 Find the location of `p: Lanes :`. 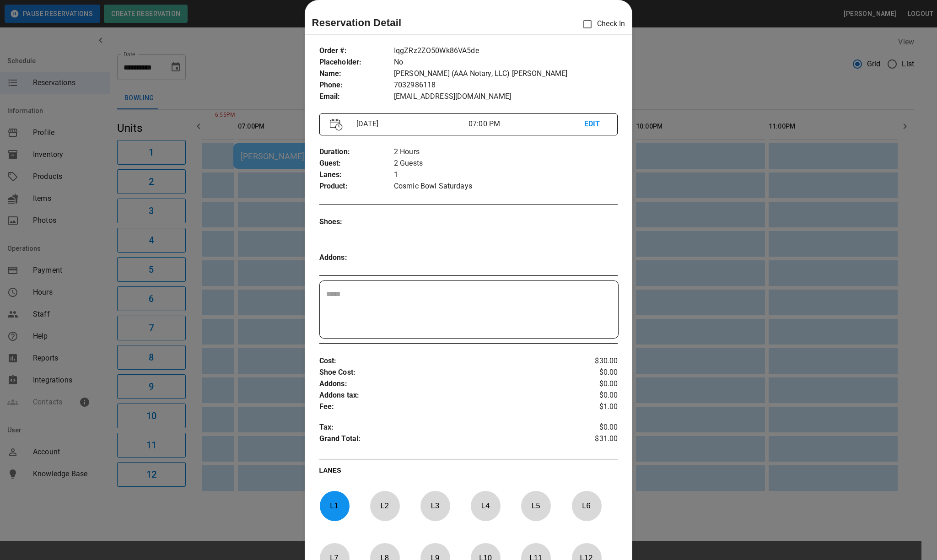

p: Lanes : is located at coordinates (357, 174).